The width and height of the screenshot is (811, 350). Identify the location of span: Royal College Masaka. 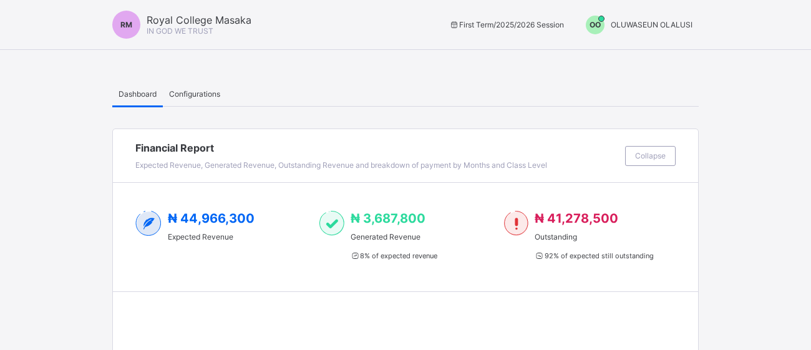
(199, 20).